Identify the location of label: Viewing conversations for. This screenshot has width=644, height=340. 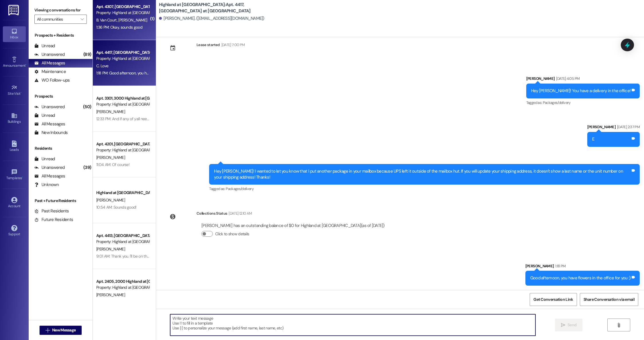
(61, 10).